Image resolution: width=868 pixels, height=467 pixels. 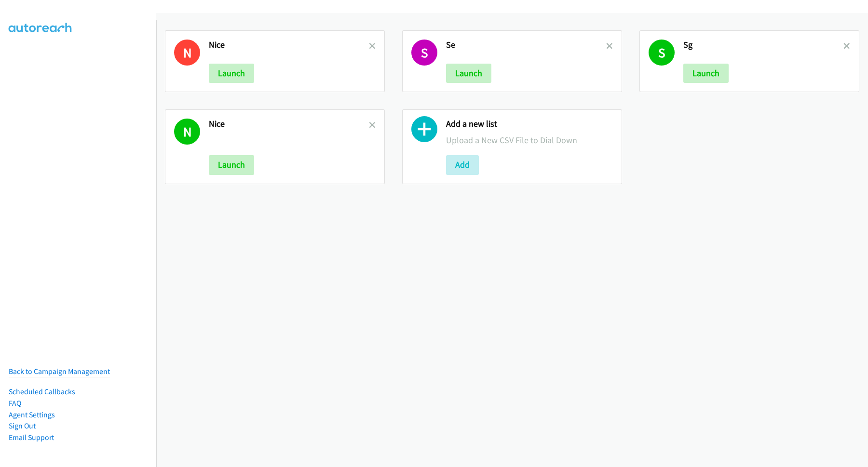 I want to click on a: Sign Out, so click(x=22, y=426).